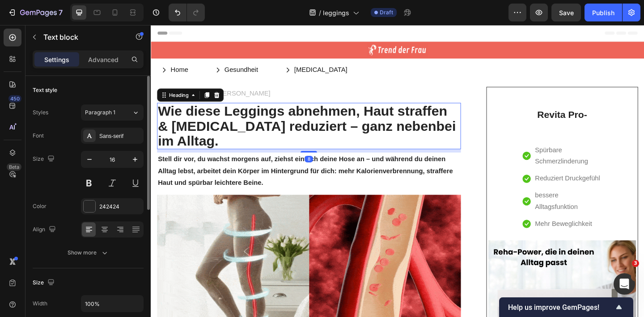 Image resolution: width=644 pixels, height=317 pixels. I want to click on button: 7, so click(35, 13).